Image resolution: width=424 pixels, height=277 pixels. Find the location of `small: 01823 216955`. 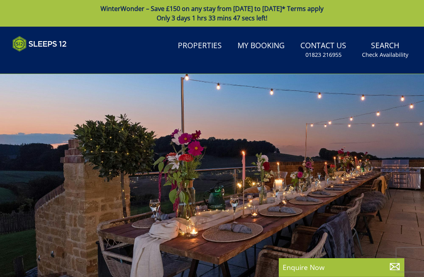

small: 01823 216955 is located at coordinates (323, 55).